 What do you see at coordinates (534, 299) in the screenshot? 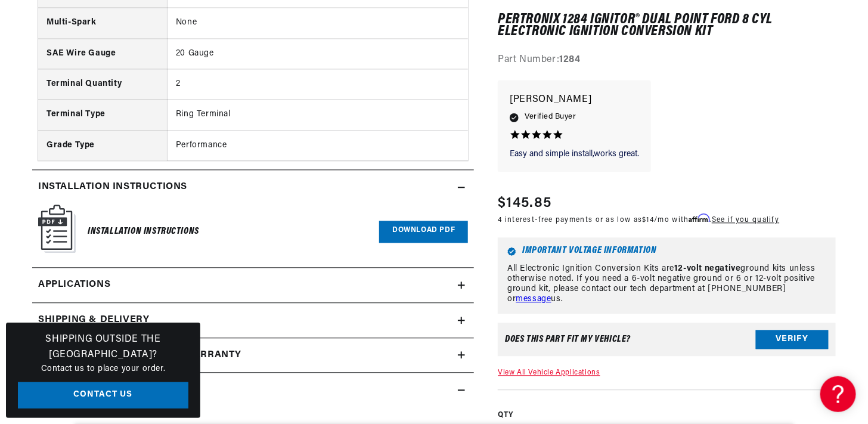
I see `a: message` at bounding box center [534, 299].